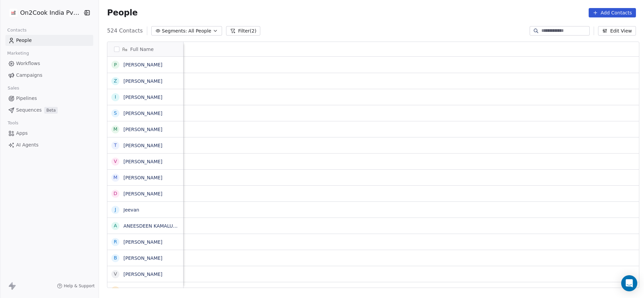 The image size is (644, 298). What do you see at coordinates (174, 31) in the screenshot?
I see `span: Segments:` at bounding box center [174, 31].